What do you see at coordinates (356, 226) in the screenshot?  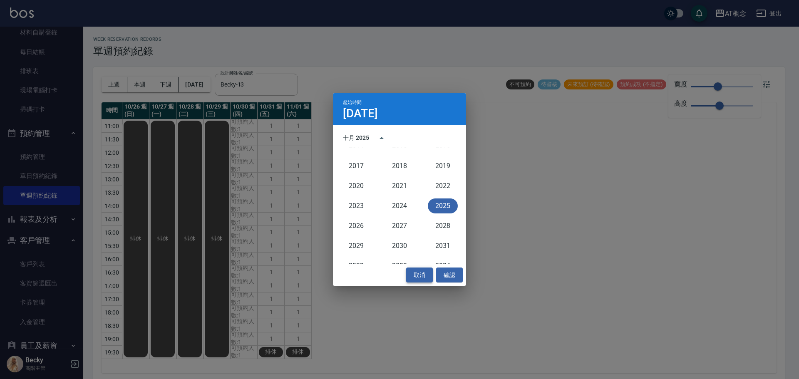 I see `button: 2026` at bounding box center [356, 226].